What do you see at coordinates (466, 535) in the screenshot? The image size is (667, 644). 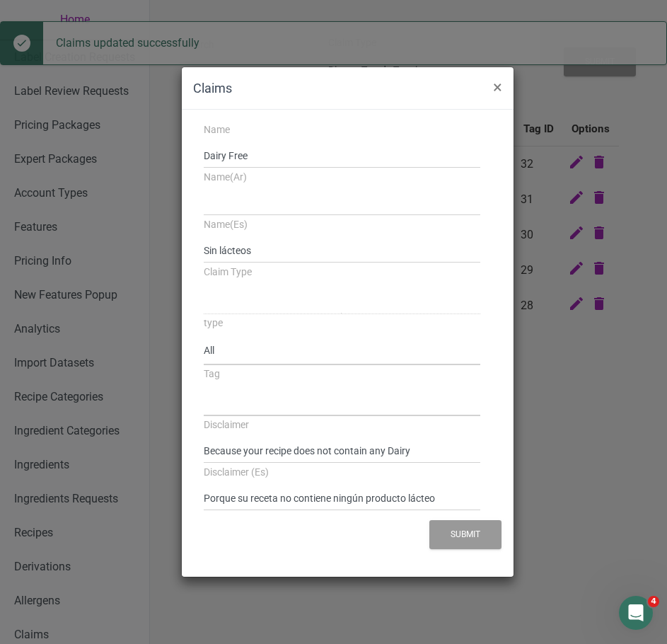 I see `button: Submit` at bounding box center [466, 535].